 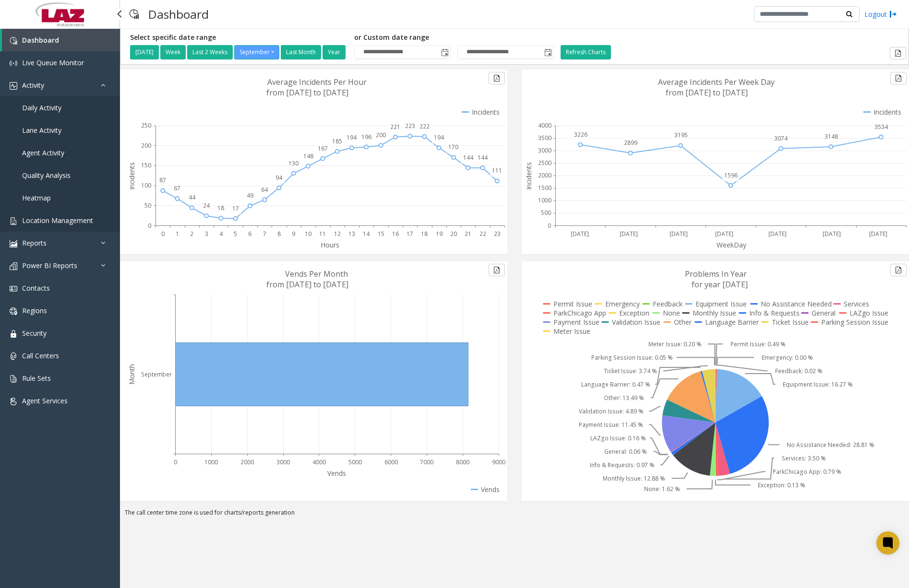 What do you see at coordinates (454, 38) in the screenshot?
I see `h5: or Custom date range` at bounding box center [454, 38].